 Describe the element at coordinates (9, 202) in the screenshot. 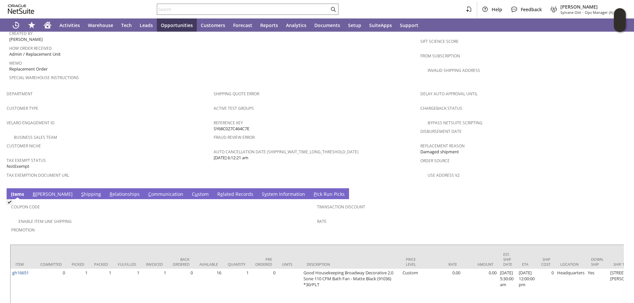

I see `img: Checked` at that location.